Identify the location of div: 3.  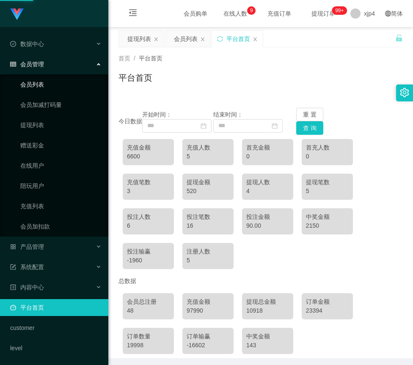
(148, 191).